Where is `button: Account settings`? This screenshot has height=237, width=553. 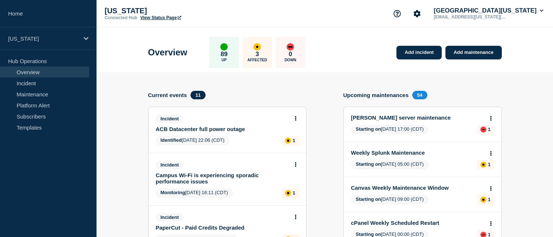 button: Account settings is located at coordinates (417, 14).